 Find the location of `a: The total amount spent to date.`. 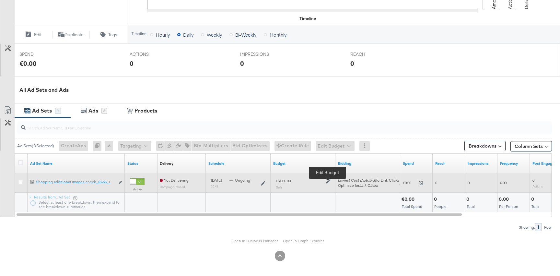

a: The total amount spent to date. is located at coordinates (417, 163).